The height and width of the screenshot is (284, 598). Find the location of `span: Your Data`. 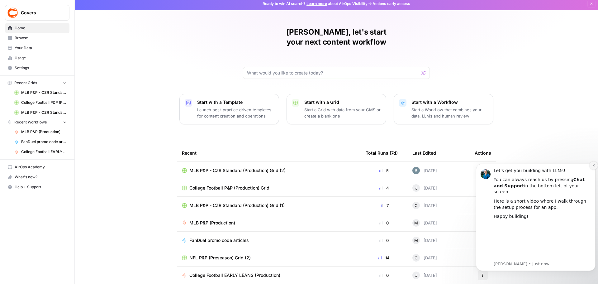

span: Your Data is located at coordinates (40, 48).